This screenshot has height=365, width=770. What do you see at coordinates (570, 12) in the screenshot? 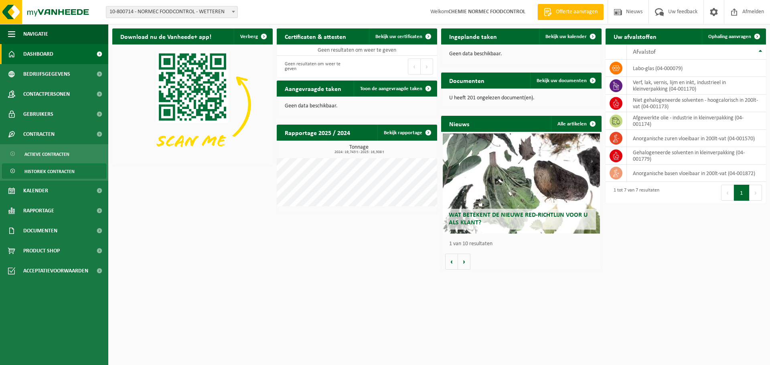
I see `a: Offerte aanvragen` at bounding box center [570, 12].